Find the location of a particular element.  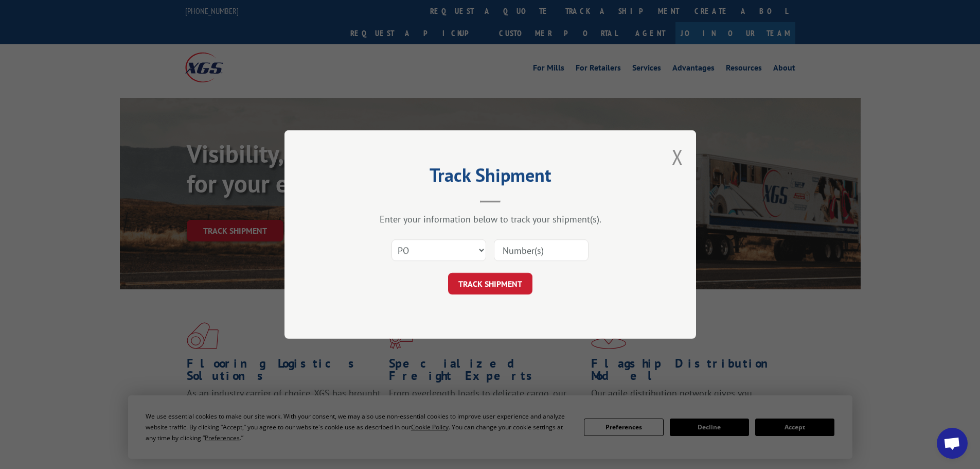

div: Enter your information below to track your shipment(s). is located at coordinates (490, 219).